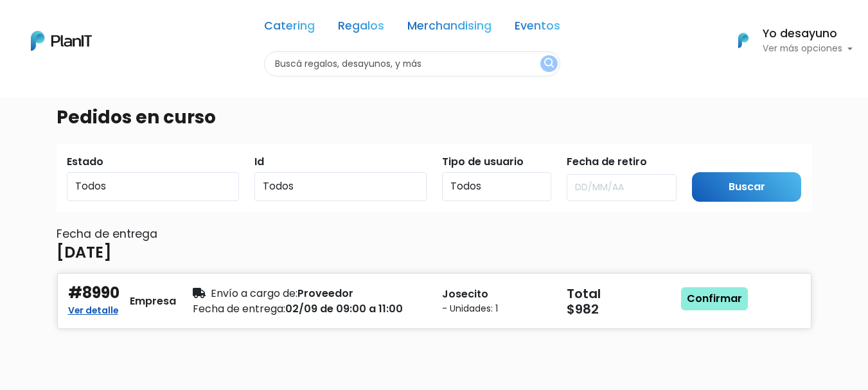 The height and width of the screenshot is (390, 868). What do you see at coordinates (710, 162) in the screenshot?
I see `label: Submit` at bounding box center [710, 162].